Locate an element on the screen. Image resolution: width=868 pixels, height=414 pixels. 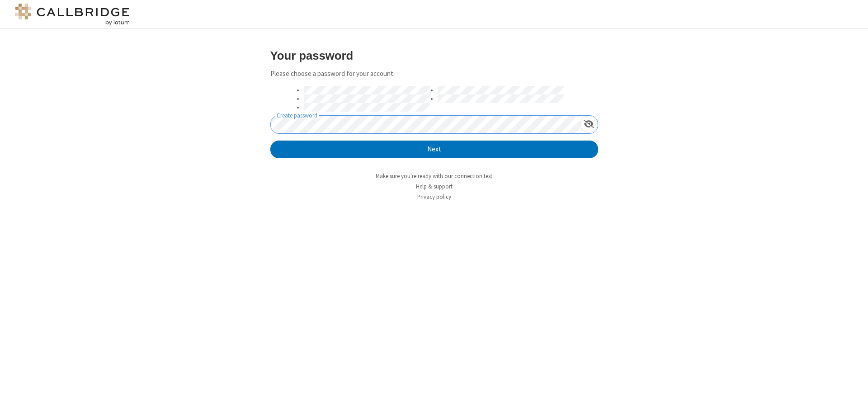
h3: Your password is located at coordinates (434, 55).